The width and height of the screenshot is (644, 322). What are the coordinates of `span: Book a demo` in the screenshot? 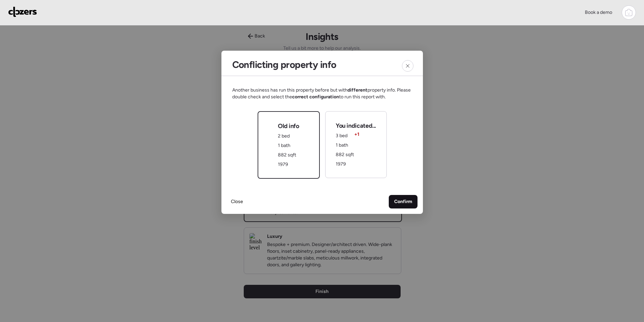 It's located at (598, 12).